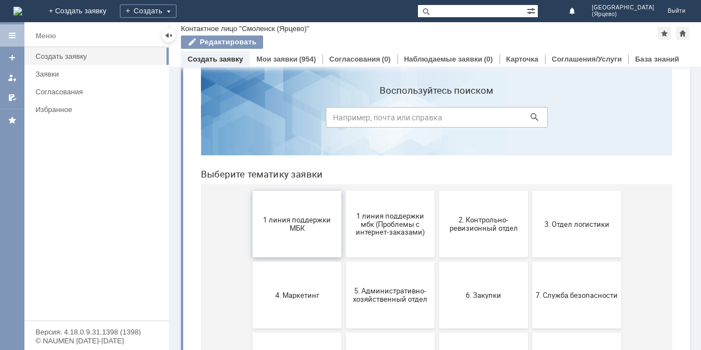  What do you see at coordinates (291, 308) in the screenshot?
I see `span: Бухгалтерия (для мбк)` at bounding box center [291, 308].